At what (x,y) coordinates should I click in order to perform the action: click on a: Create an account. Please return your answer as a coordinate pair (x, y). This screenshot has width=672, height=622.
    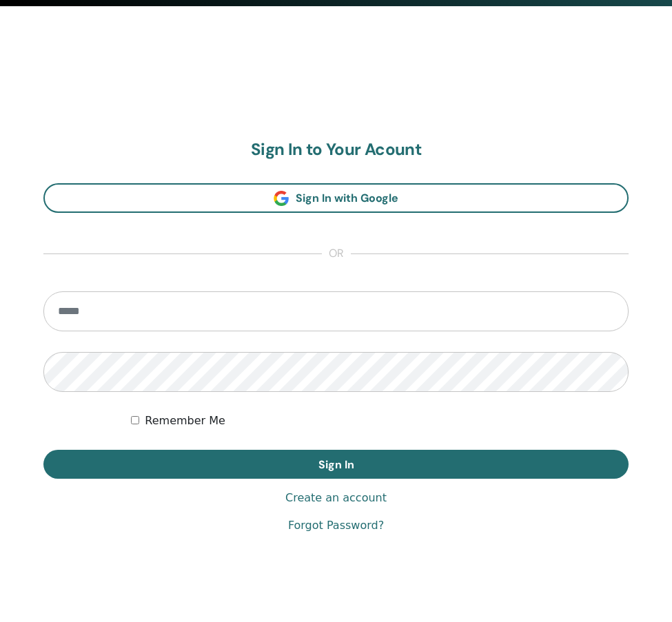
    Looking at the image, I should click on (336, 498).